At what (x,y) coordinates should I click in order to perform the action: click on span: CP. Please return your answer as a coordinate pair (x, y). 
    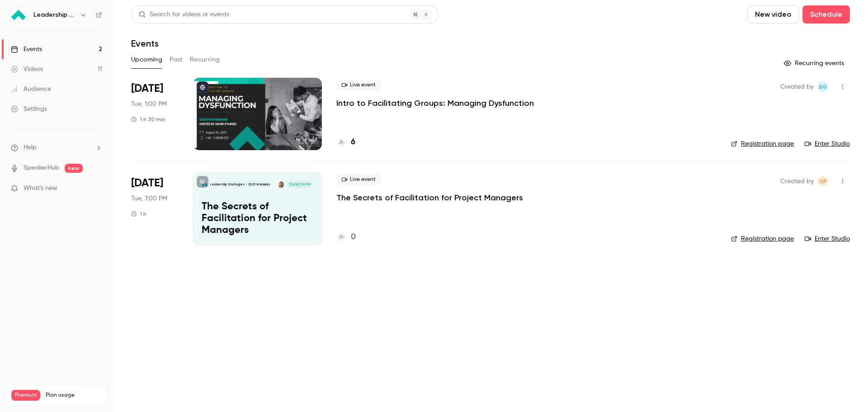
    Looking at the image, I should click on (823, 181).